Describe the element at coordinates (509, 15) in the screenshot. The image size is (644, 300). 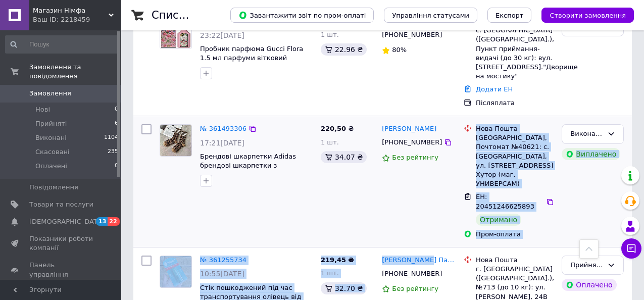
I see `button: Експорт` at that location.